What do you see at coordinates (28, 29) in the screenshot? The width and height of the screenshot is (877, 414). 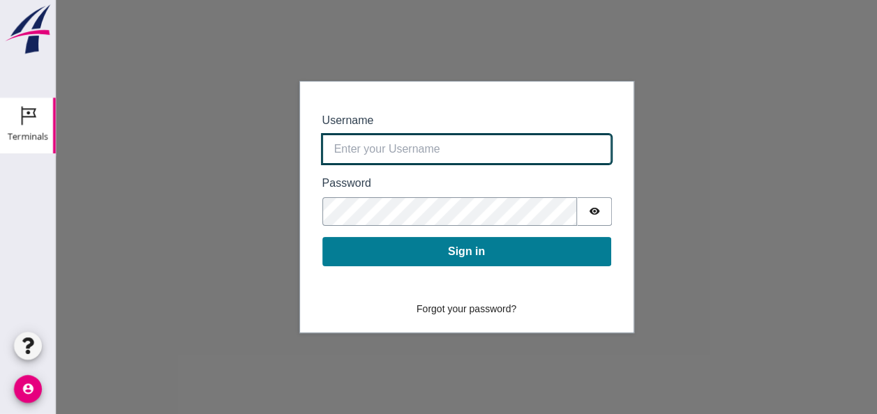 I see `img: logo-small.a267ee39.svg` at bounding box center [28, 29].